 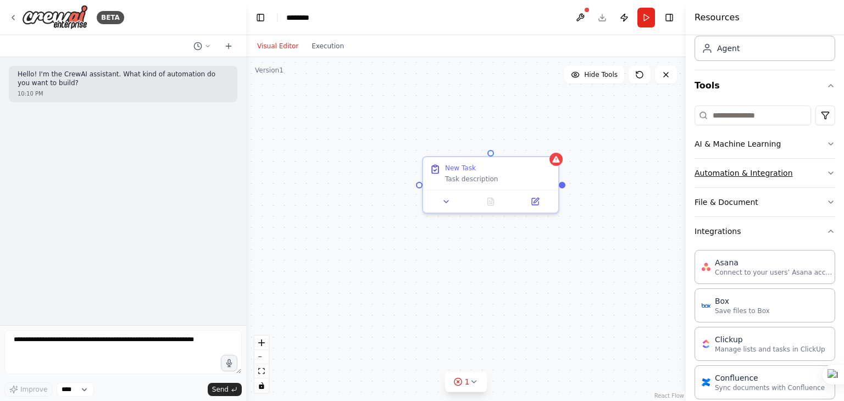 What do you see at coordinates (220, 389) in the screenshot?
I see `span: Send` at bounding box center [220, 389].